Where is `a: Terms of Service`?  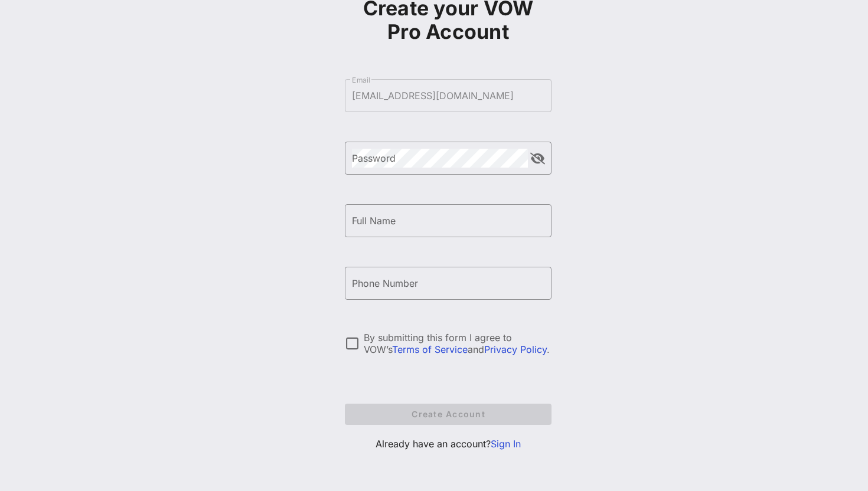 a: Terms of Service is located at coordinates (430, 350).